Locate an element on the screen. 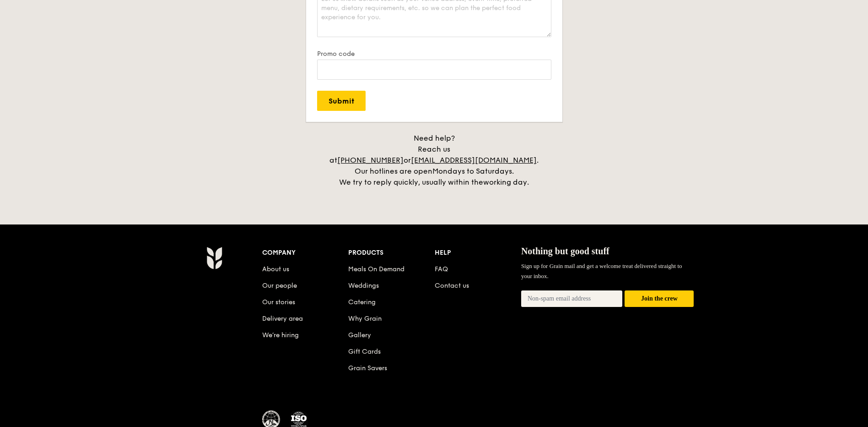 The height and width of the screenshot is (427, 868). a: Grain Savers is located at coordinates (368, 368).